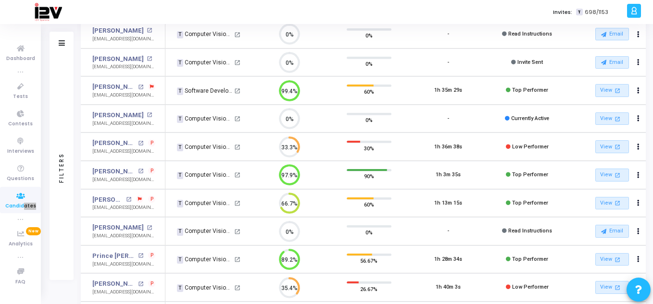  Describe the element at coordinates (48, 12) in the screenshot. I see `img: logo` at that location.